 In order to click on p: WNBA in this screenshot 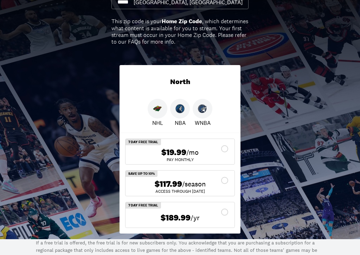, I will do `click(203, 123)`.